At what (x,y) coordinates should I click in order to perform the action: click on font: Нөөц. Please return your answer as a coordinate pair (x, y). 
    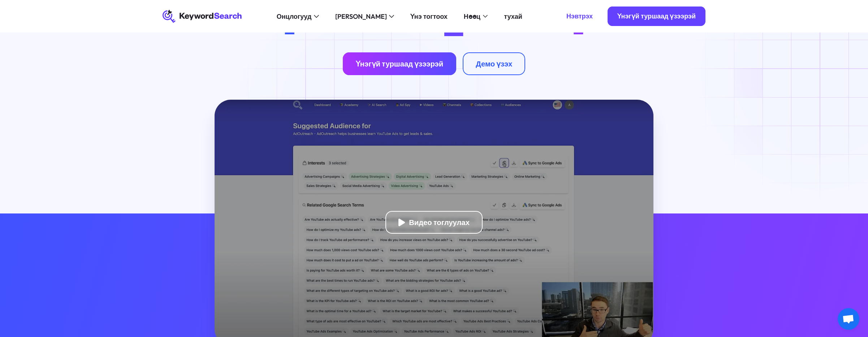
    Looking at the image, I should click on (472, 16).